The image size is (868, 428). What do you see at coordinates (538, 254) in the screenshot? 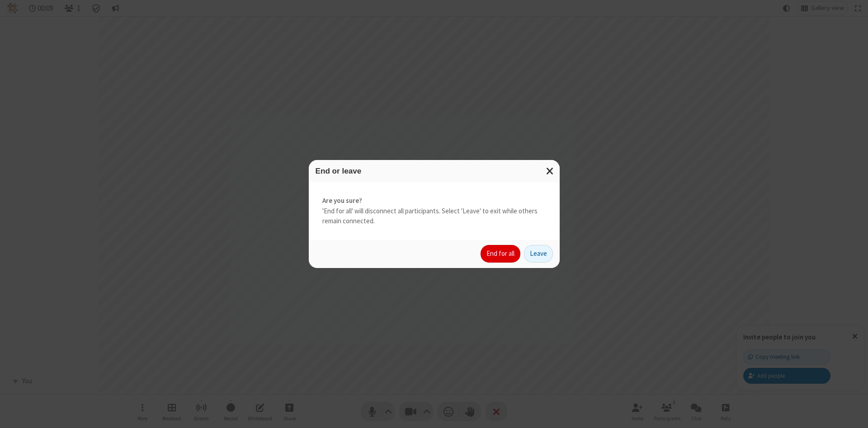
I see `button: Leave` at bounding box center [538, 254].